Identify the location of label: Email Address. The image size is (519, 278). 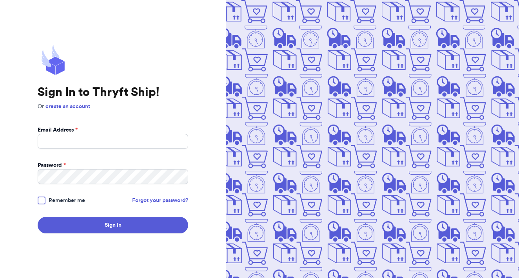
(58, 130).